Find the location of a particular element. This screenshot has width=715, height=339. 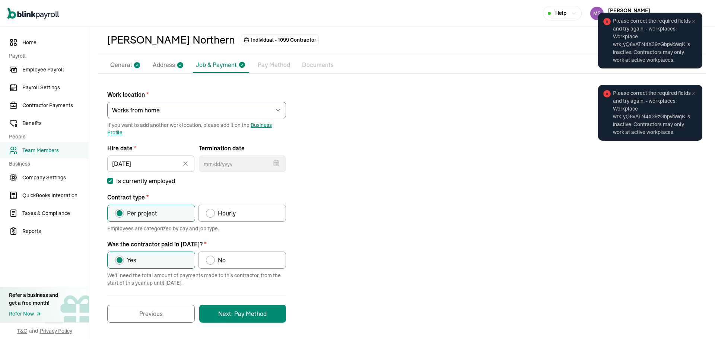

span: QuickBooks Integration is located at coordinates (55, 195).